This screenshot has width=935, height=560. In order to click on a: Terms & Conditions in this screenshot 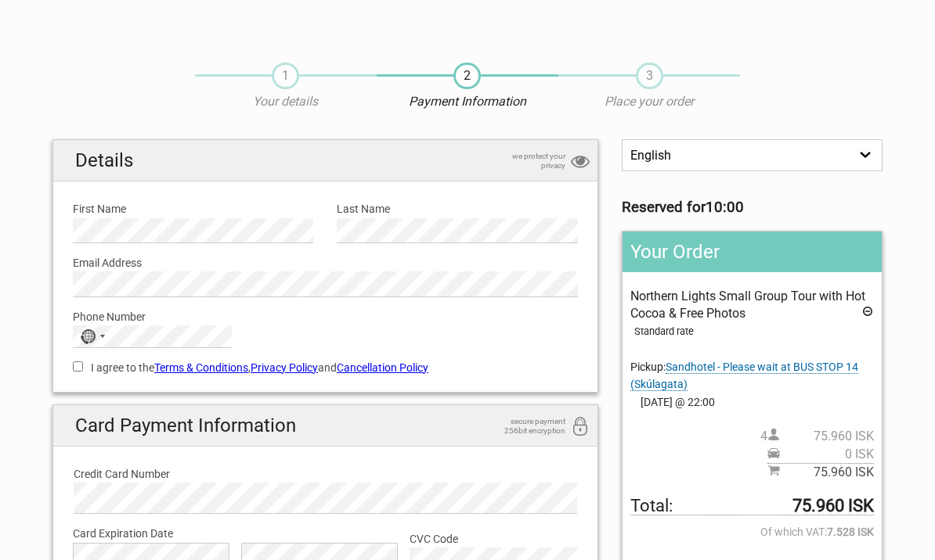, I will do `click(201, 368)`.